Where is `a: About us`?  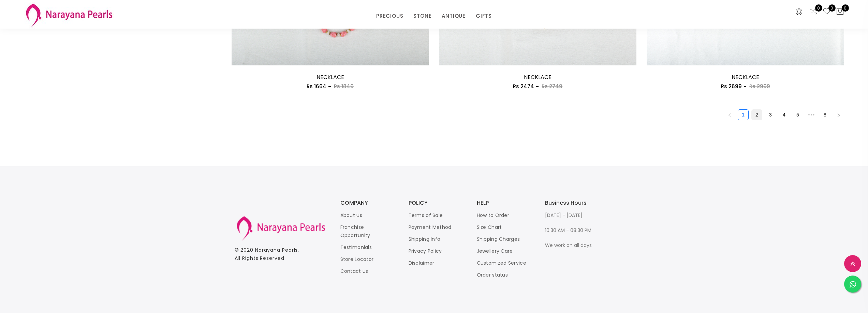
a: About us is located at coordinates (351, 215).